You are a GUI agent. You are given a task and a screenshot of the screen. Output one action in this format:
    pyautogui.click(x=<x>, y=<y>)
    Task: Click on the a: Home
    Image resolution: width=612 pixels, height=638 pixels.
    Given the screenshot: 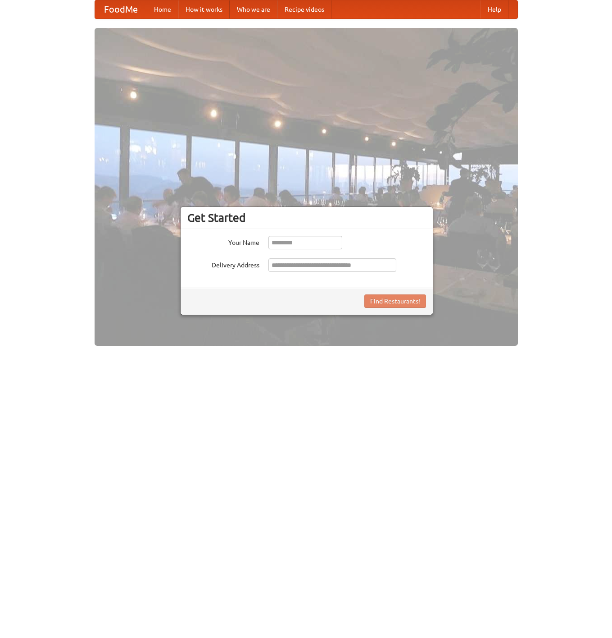 What is the action you would take?
    pyautogui.click(x=163, y=9)
    